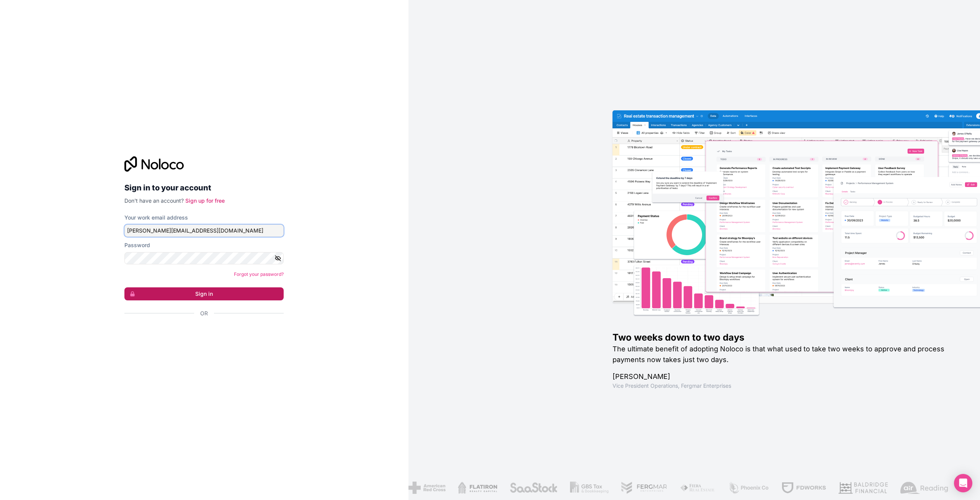 The width and height of the screenshot is (980, 500). I want to click on h2: Sign in to your account, so click(204, 188).